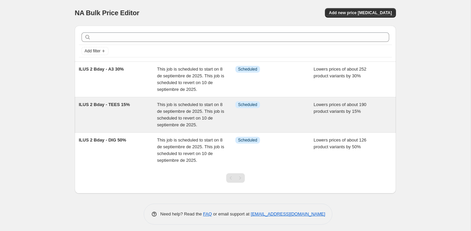  What do you see at coordinates (107, 13) in the screenshot?
I see `span: NA Bulk Price Editor` at bounding box center [107, 13].